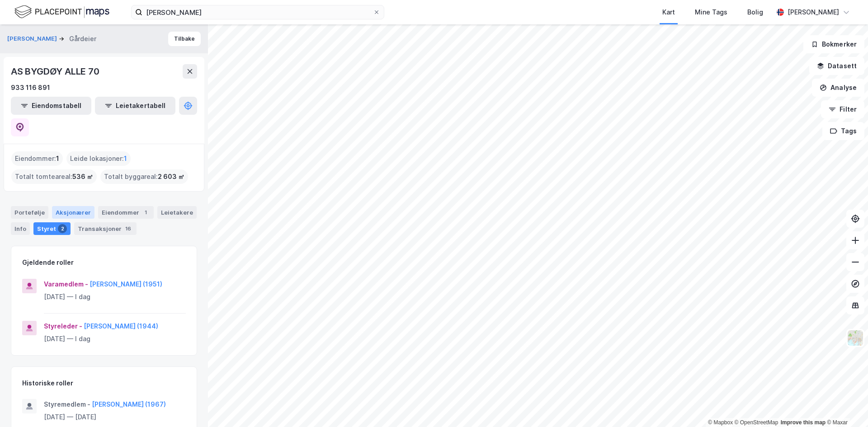 Image resolution: width=868 pixels, height=427 pixels. Describe the element at coordinates (257, 12) in the screenshot. I see `input: Søk på adresse, matrikkel, gårdeiere, leietakere eller personer` at that location.